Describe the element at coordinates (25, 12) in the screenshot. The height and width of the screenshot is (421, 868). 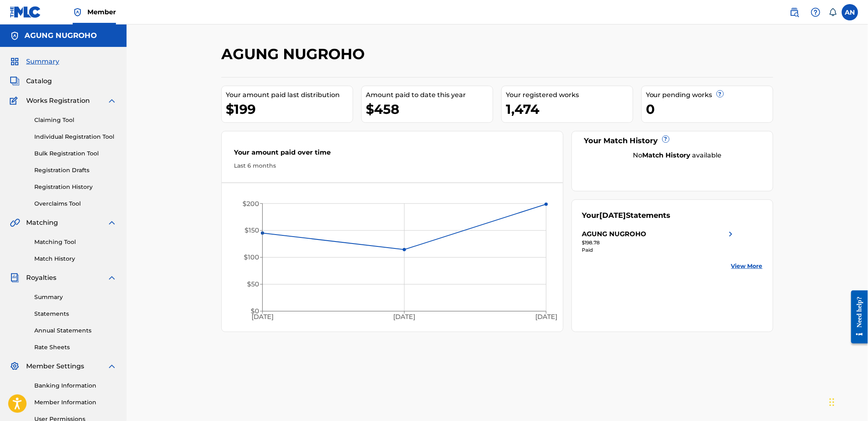
I see `img: MLC Logo` at that location.